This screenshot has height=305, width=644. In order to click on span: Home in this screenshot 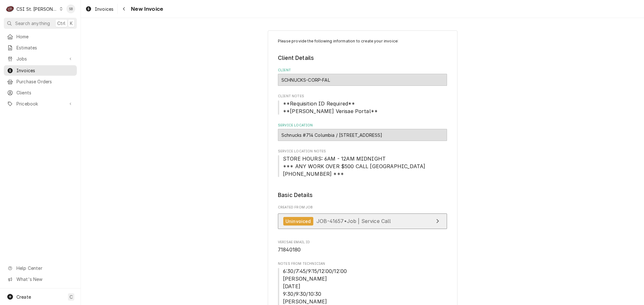, I will do `click(45, 36)`.